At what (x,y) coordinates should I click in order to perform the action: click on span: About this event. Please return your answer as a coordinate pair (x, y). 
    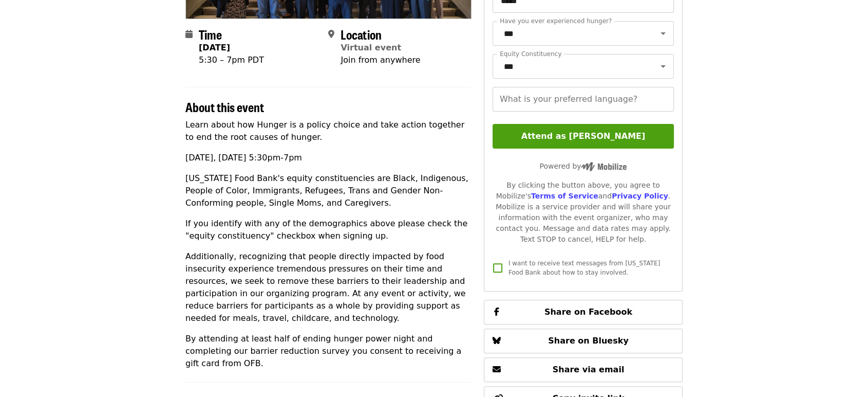
    Looking at the image, I should click on (225, 106).